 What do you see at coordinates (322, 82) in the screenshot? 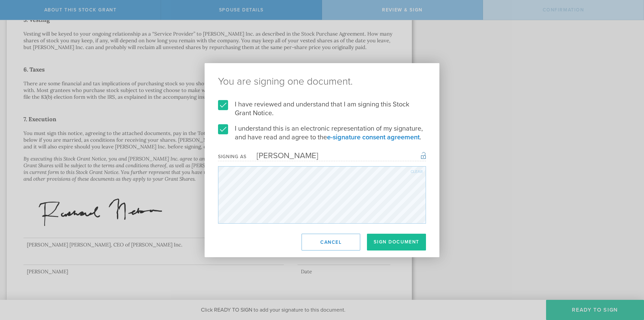
I see `ng-pluralize: You are signing one document.` at bounding box center [322, 82].